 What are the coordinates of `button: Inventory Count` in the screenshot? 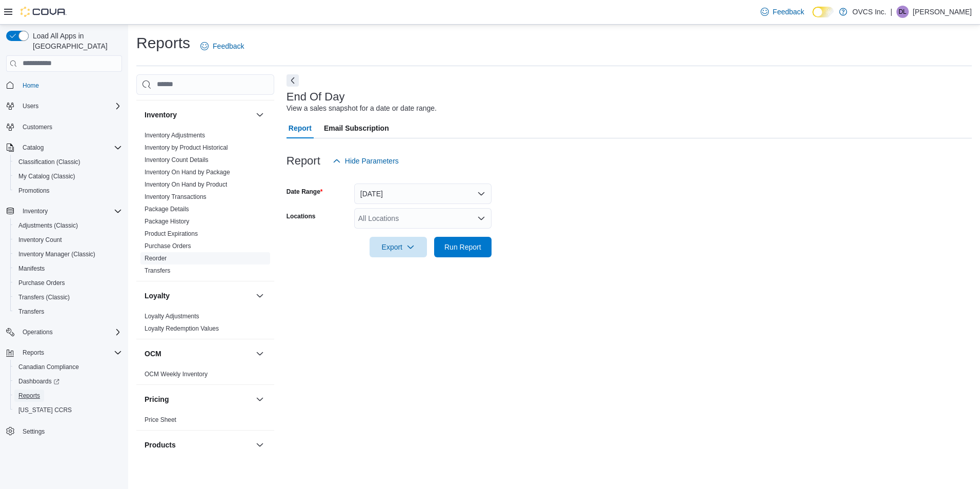 It's located at (68, 239).